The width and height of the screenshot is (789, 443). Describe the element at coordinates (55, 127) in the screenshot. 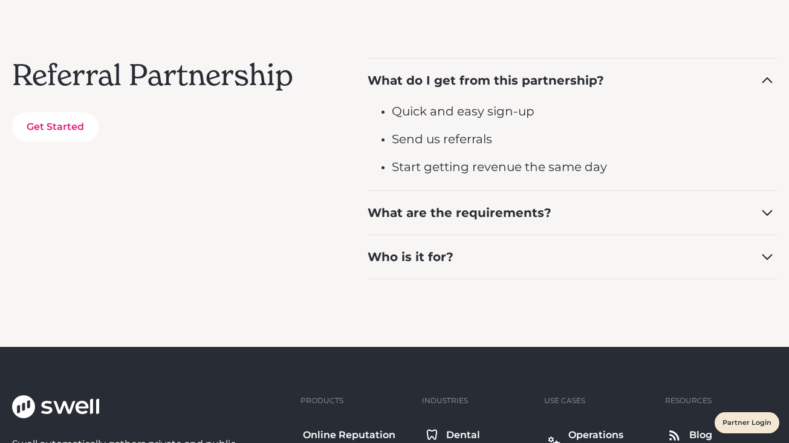

I see `a: Get Started` at that location.